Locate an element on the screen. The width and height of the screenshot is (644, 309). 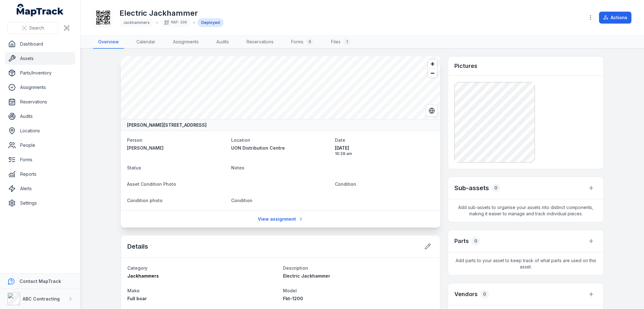
a: Forms0 is located at coordinates (302, 42).